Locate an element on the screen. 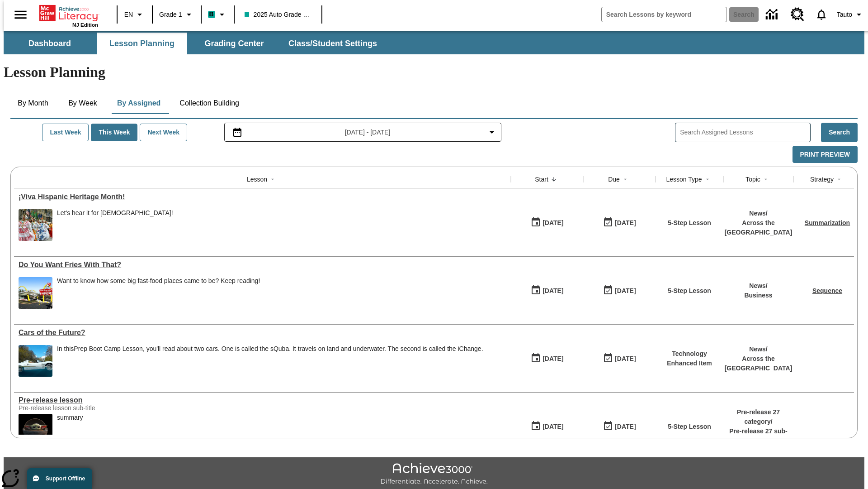  a: Cars of the Future? , Lessons is located at coordinates (262, 333).